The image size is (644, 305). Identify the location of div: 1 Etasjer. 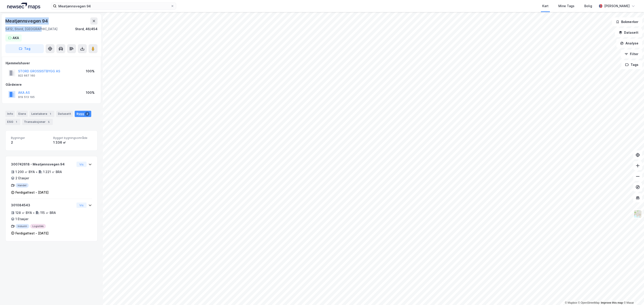
(22, 219).